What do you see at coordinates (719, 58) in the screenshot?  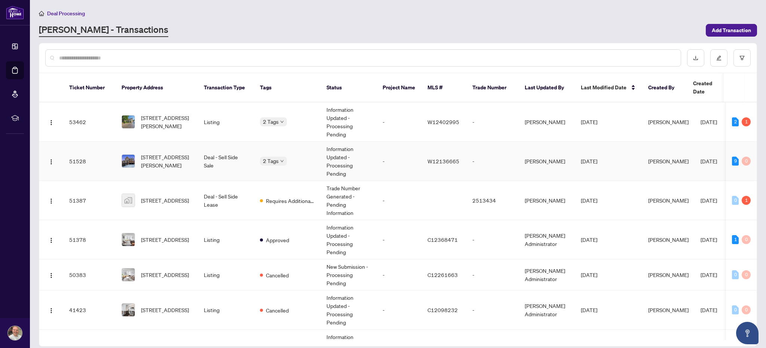 I see `button: edit` at bounding box center [719, 58].